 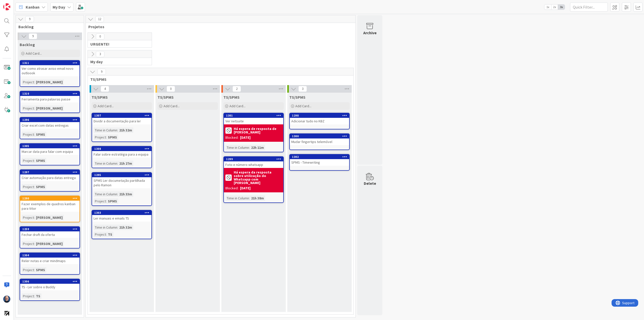 What do you see at coordinates (254, 165) in the screenshot?
I see `div: Foto e número whatsapp` at bounding box center [254, 165].